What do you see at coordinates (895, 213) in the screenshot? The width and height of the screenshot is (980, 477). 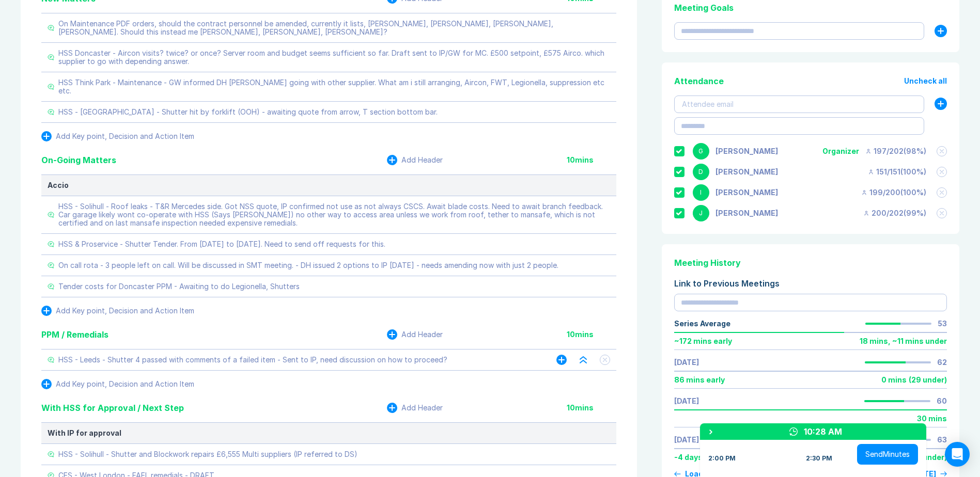 I see `div: 200 / 202 ( 99 %)` at bounding box center [895, 213].